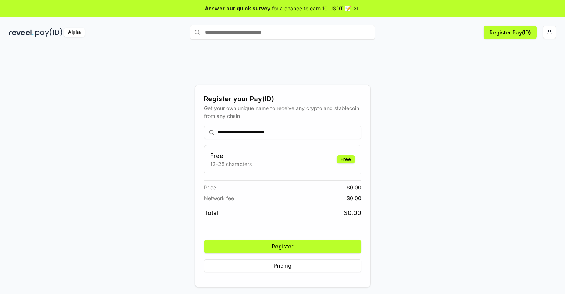 This screenshot has height=294, width=565. What do you see at coordinates (346, 159) in the screenshot?
I see `div: Free` at bounding box center [346, 159].